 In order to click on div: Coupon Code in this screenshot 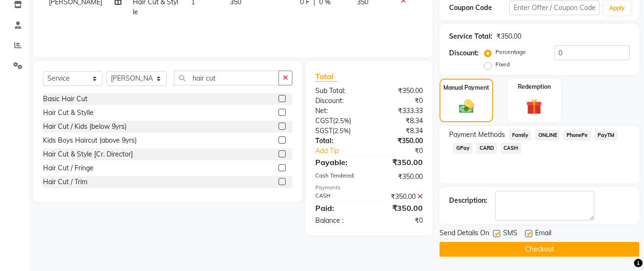, I will do `click(479, 8)`.